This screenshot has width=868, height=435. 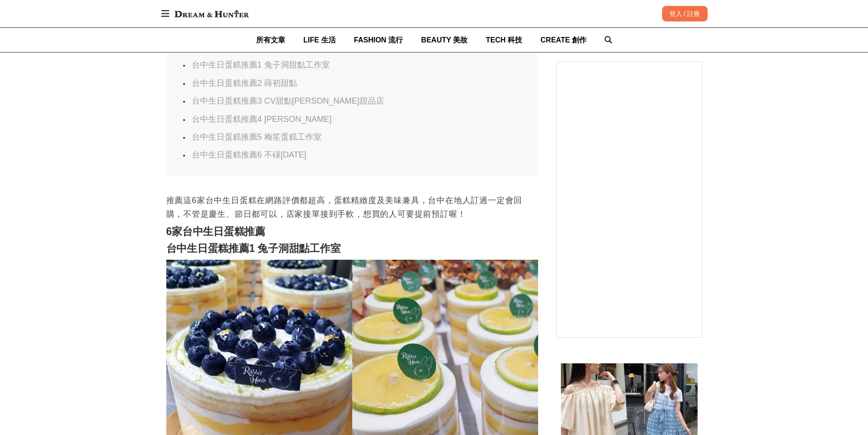 What do you see at coordinates (504, 39) in the screenshot?
I see `span: TECH 科技` at bounding box center [504, 39].